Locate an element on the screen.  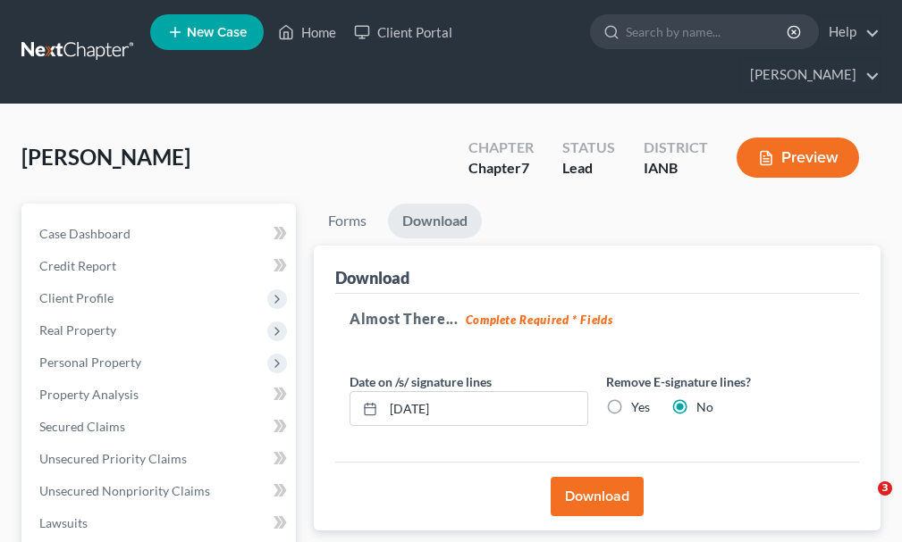
span: Lawsuits is located at coordinates (63, 523).